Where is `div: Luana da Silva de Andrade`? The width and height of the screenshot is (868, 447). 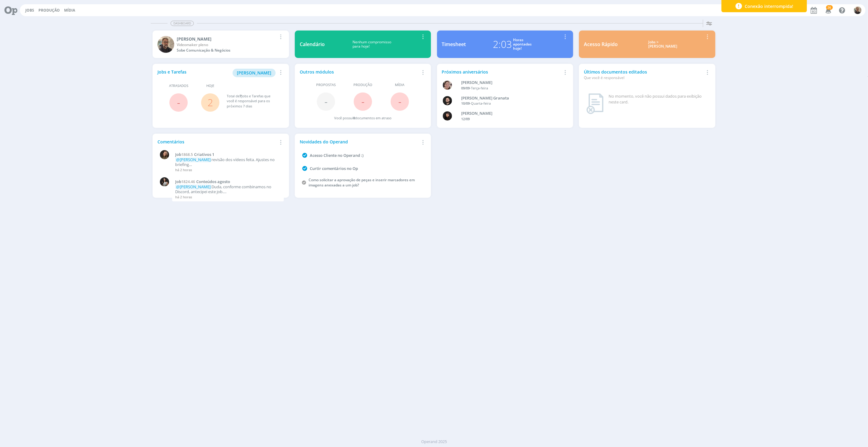
div: Luana da Silva de Andrade is located at coordinates (509, 114).